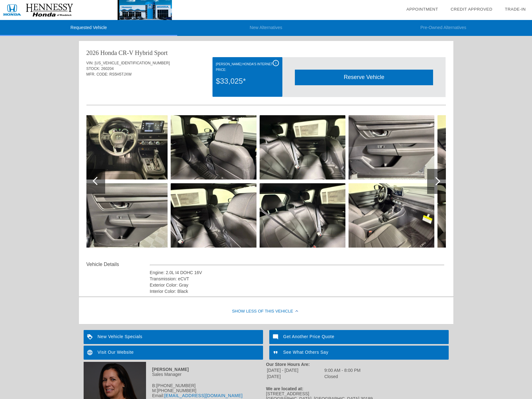 The image size is (532, 399). I want to click on div: $33,025*, so click(247, 81).